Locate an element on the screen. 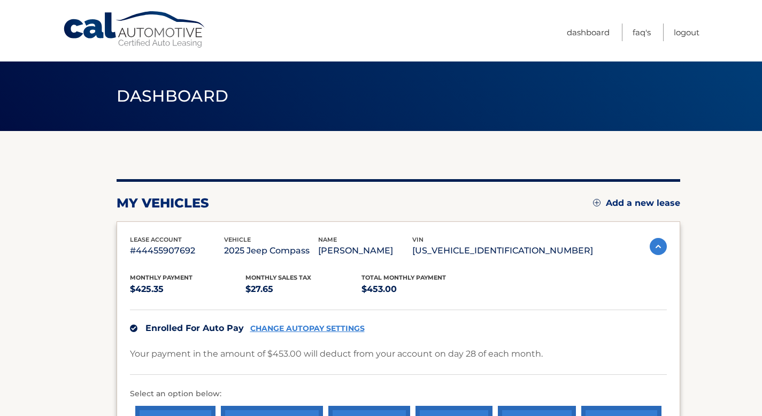  img: add.svg is located at coordinates (597, 203).